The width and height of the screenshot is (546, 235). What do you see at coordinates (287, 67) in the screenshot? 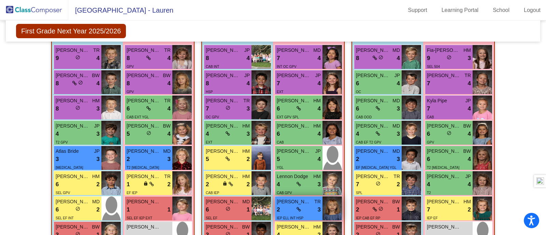
I see `span: INT OC GPV` at bounding box center [287, 67].